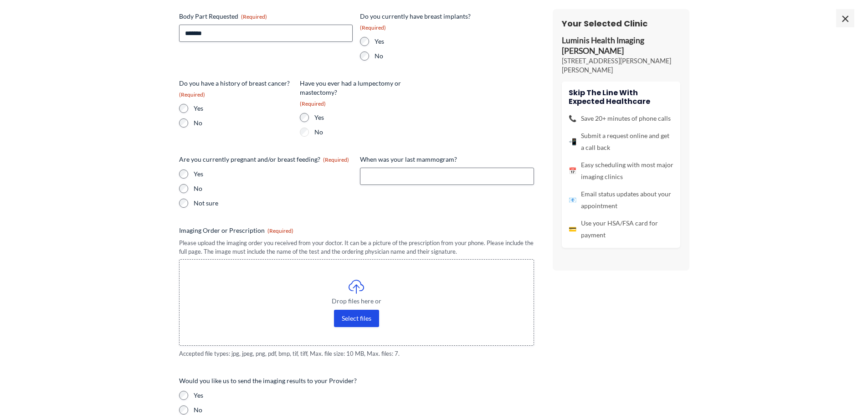 The width and height of the screenshot is (868, 415). What do you see at coordinates (621, 118) in the screenshot?
I see `li: Save 20+ minutes of phone calls` at bounding box center [621, 118].